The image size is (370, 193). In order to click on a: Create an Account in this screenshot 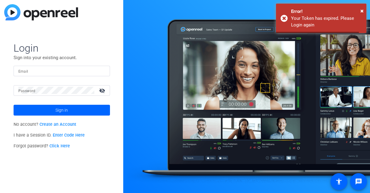, I will do `click(58, 125)`.